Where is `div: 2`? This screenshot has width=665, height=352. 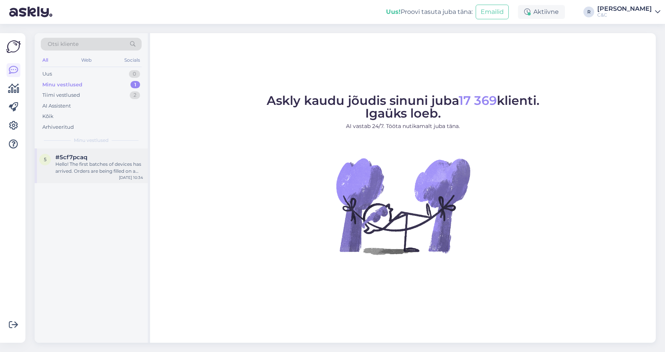
div: 2 is located at coordinates (135, 95).